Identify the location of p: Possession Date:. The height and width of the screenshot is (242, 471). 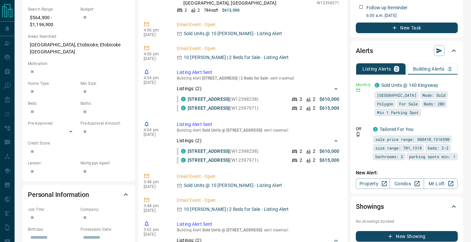
(105, 229).